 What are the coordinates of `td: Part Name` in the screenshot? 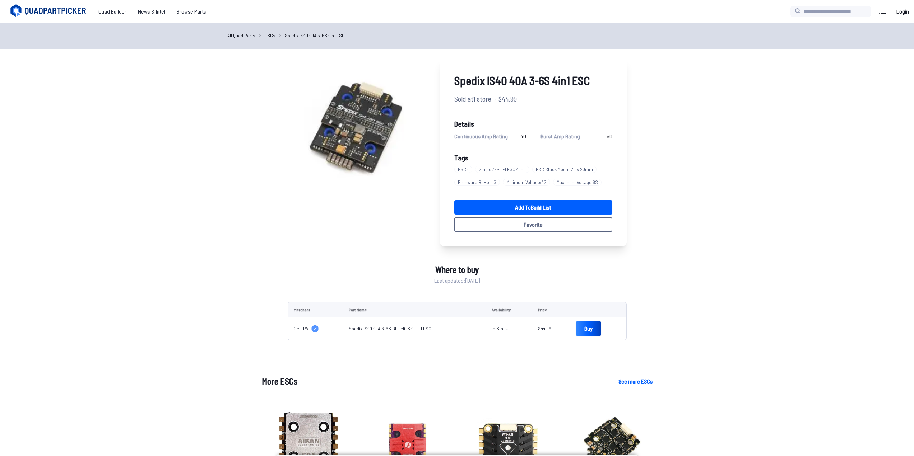 It's located at (414, 310).